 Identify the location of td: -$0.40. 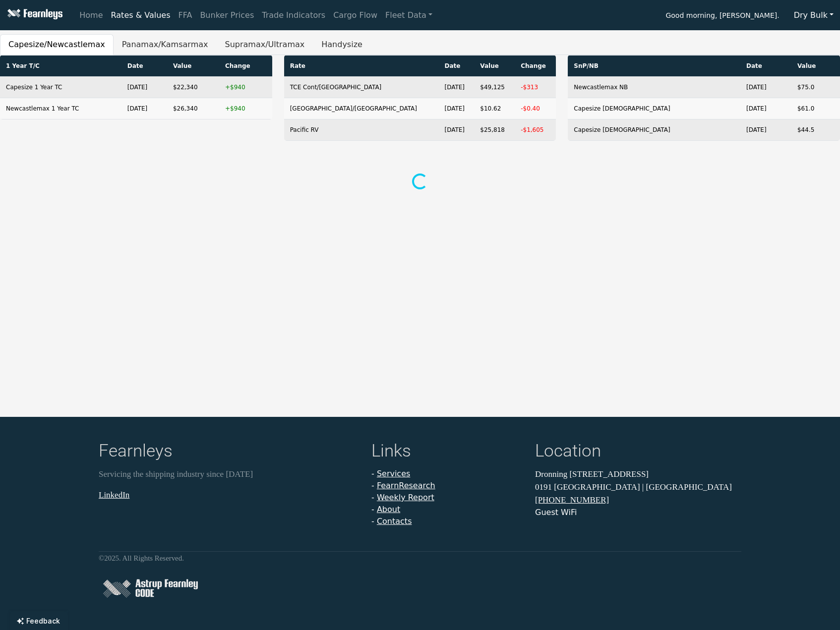
(535, 108).